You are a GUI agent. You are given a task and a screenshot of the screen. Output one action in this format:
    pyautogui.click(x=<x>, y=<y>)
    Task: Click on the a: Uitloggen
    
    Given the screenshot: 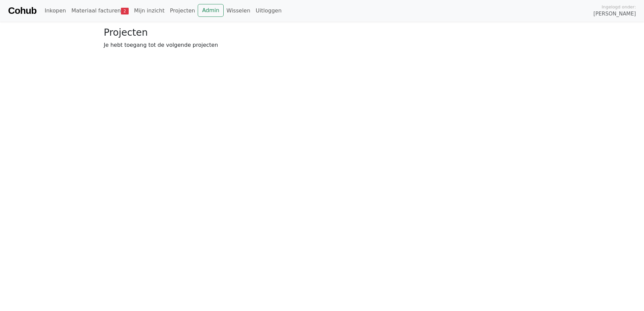 What is the action you would take?
    pyautogui.click(x=268, y=11)
    